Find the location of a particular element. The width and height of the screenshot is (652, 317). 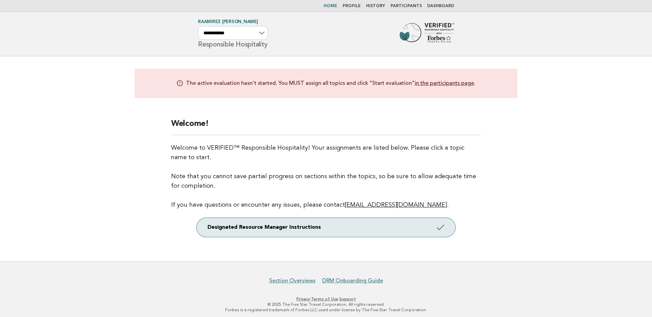

a: DRM Onboarding Guide is located at coordinates (352, 281).